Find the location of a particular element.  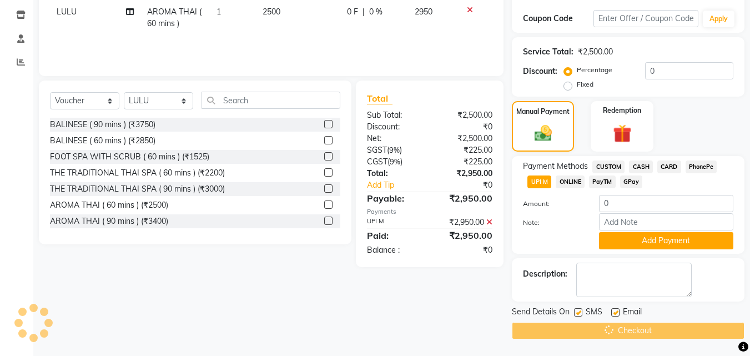

span: Total is located at coordinates (380, 98).